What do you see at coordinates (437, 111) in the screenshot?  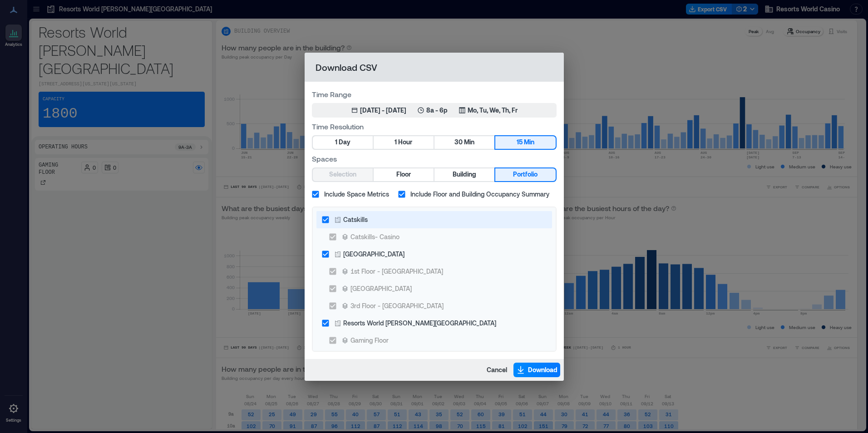 I see `p: 8a - 6p` at bounding box center [437, 111].